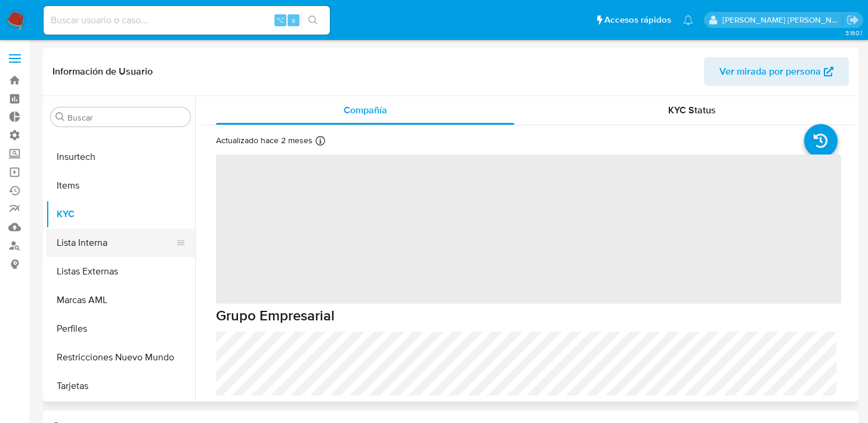 The width and height of the screenshot is (868, 423). What do you see at coordinates (692, 110) in the screenshot?
I see `span: KYC Status` at bounding box center [692, 110].